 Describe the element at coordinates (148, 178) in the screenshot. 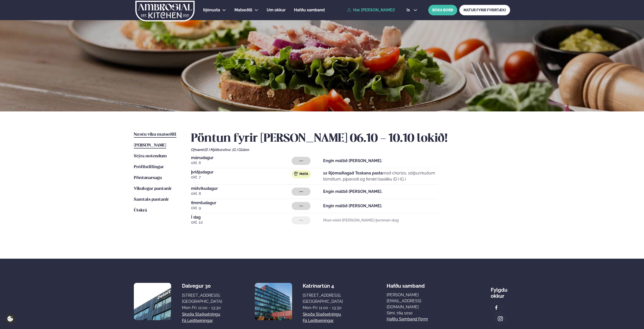

I see `a: Pöntunarsaga` at that location.